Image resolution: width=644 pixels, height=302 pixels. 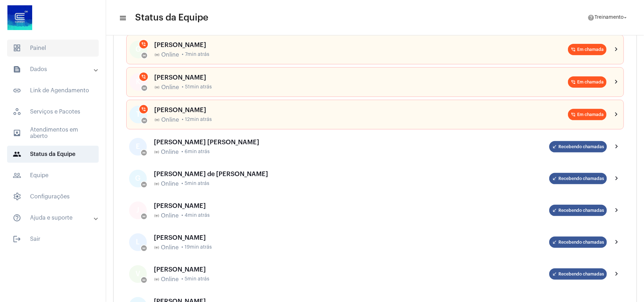 I want to click on span: Painel, so click(x=53, y=48).